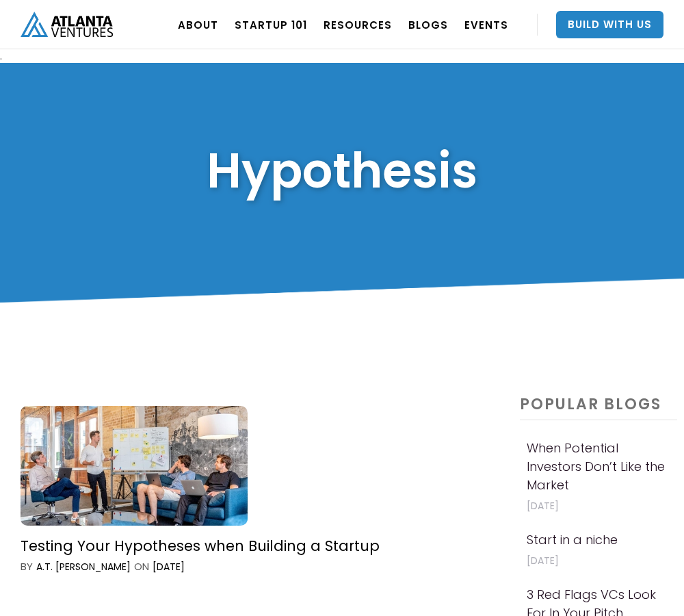  I want to click on a: BLOGS, so click(428, 25).